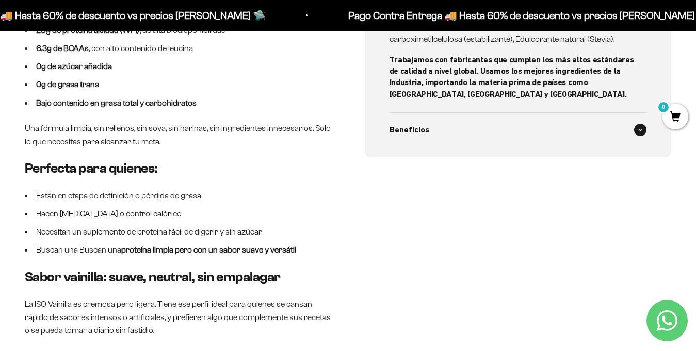  I want to click on div: Reseñas de otros clientes, so click(113, 78).